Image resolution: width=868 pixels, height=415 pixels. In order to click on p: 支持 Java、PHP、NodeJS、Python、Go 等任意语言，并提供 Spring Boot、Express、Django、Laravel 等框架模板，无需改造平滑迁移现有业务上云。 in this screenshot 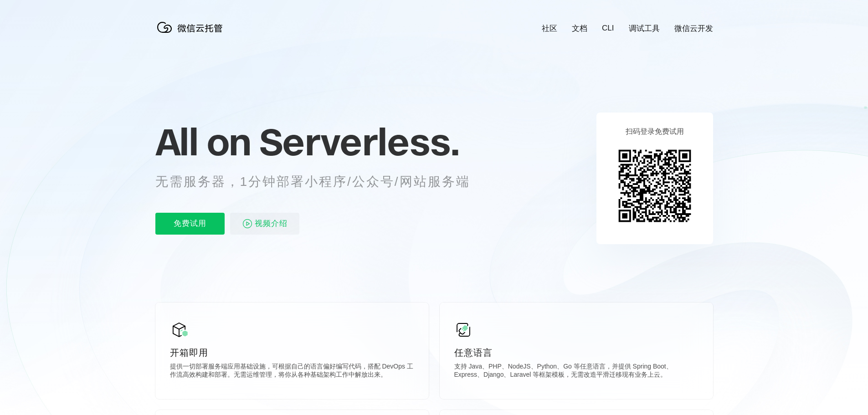, I will do `click(577, 372)`.